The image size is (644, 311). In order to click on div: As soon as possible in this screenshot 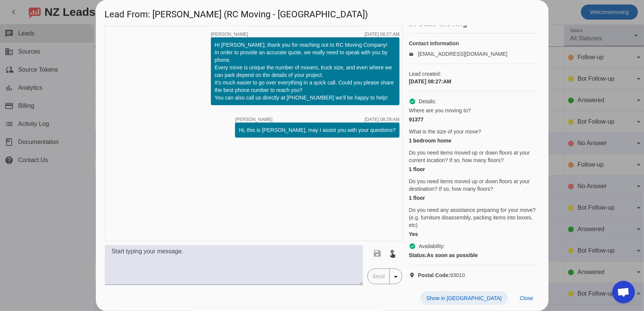, I will do `click(473, 255)`.